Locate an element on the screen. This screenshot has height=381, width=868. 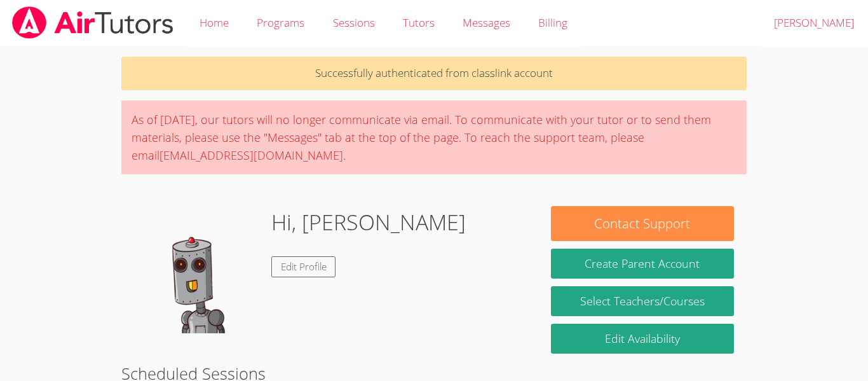
img: default.png is located at coordinates (198, 270).